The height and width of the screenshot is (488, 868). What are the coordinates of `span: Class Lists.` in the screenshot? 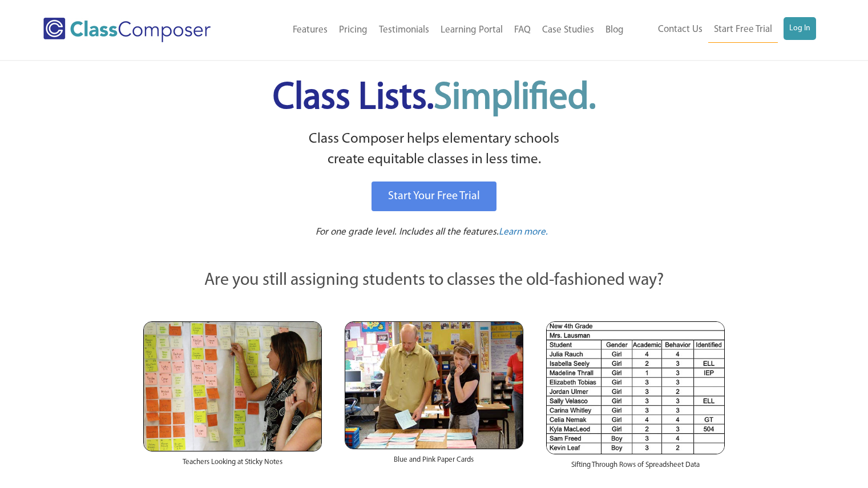 It's located at (434, 98).